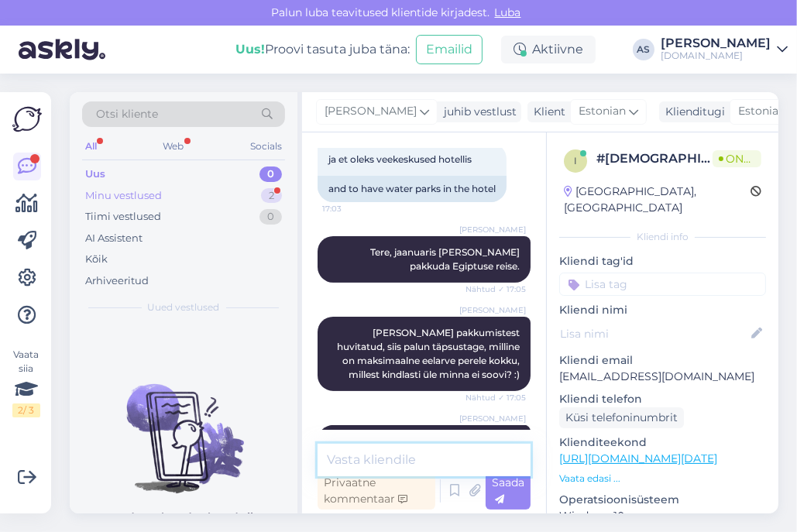  What do you see at coordinates (272, 196) in the screenshot?
I see `div: 2` at bounding box center [272, 196].